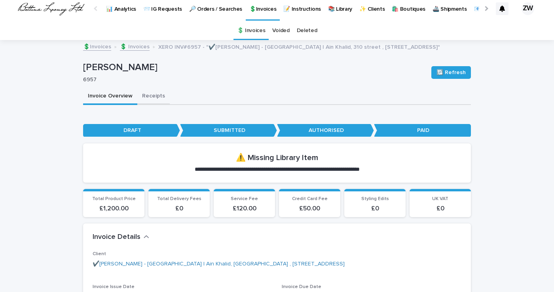  What do you see at coordinates (114, 287) in the screenshot?
I see `span: Invoice Issue Date` at bounding box center [114, 287].